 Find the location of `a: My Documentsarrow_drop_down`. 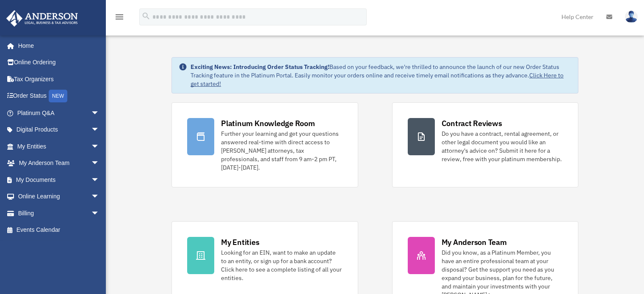

a: My Documentsarrow_drop_down is located at coordinates (59, 180).